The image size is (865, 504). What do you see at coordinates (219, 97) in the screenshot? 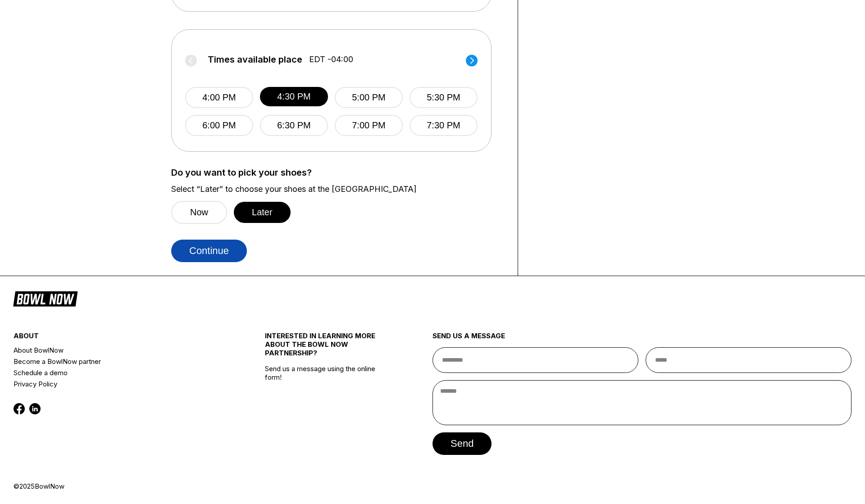
I see `button: 4:00 PM` at bounding box center [219, 97].